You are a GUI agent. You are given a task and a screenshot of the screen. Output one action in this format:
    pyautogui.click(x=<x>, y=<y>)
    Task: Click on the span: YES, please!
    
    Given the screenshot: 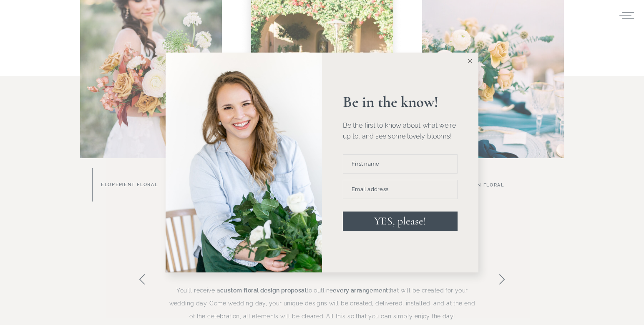 What is the action you would take?
    pyautogui.click(x=400, y=220)
    